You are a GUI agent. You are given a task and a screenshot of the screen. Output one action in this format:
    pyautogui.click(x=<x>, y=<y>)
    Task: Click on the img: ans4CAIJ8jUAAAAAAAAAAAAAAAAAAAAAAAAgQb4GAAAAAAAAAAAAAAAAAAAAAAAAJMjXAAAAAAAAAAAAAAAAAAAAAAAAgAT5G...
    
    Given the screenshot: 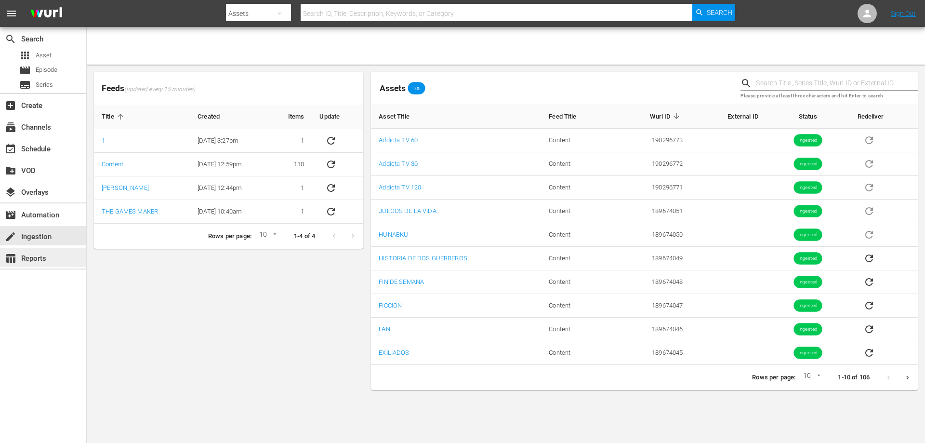 What is the action you would take?
    pyautogui.click(x=46, y=13)
    